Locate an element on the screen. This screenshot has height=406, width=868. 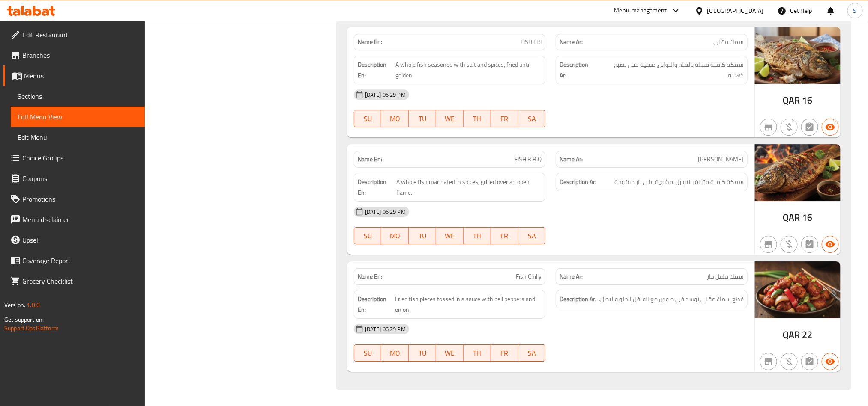
strong: Description Ar: is located at coordinates (578, 70).